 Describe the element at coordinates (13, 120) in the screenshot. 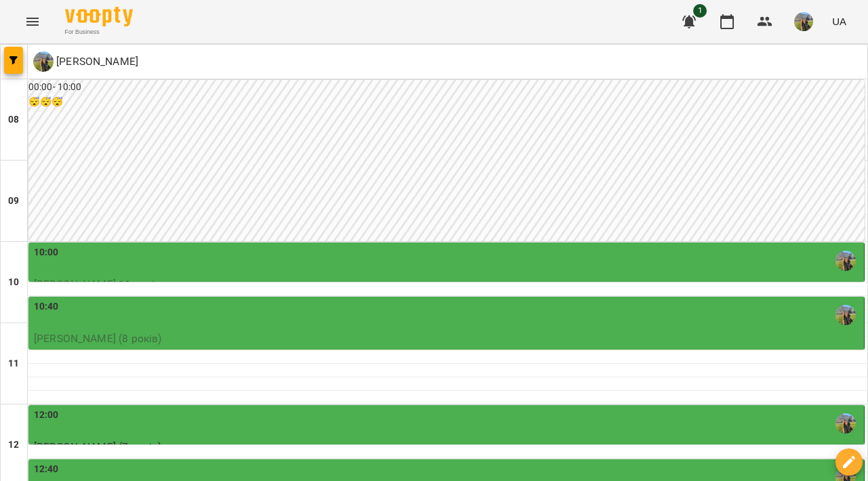

I see `h6: 08` at that location.